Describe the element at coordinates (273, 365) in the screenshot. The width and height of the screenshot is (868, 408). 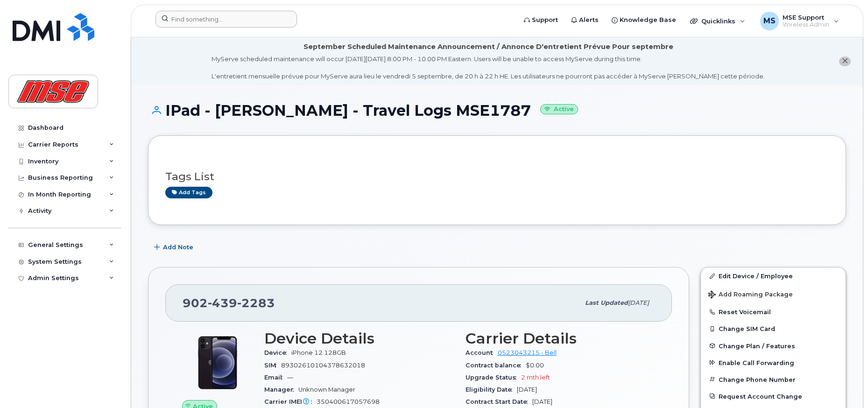
I see `span: SIM` at that location.